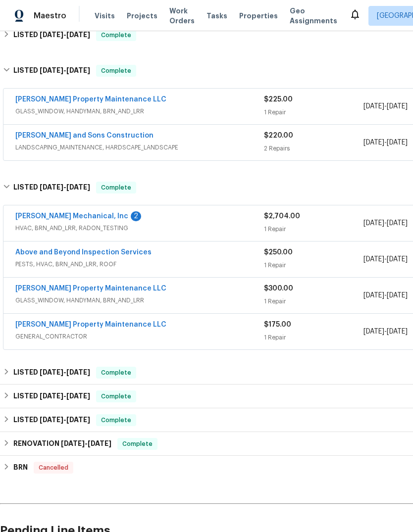  I want to click on span: LANDSCAPING_MAINTENANCE, HARDSCAPE_LANDSCAPE, so click(140, 148).